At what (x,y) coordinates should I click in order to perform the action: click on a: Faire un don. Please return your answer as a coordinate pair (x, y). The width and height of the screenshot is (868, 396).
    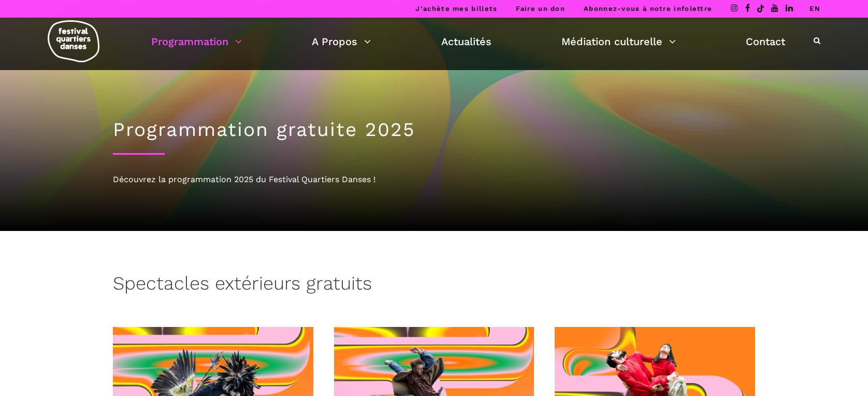
    Looking at the image, I should click on (541, 9).